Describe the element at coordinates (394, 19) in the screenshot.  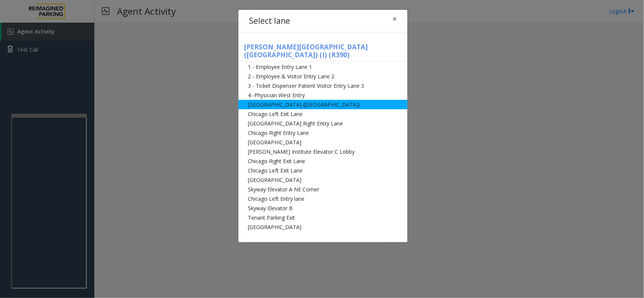
I see `button: Close` at that location.